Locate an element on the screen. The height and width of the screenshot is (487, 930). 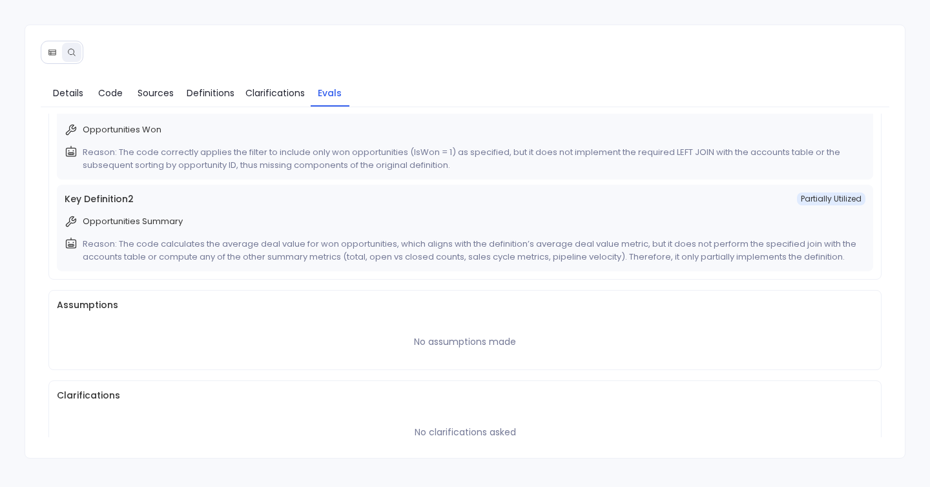
span: Key Definition 2 is located at coordinates (99, 199).